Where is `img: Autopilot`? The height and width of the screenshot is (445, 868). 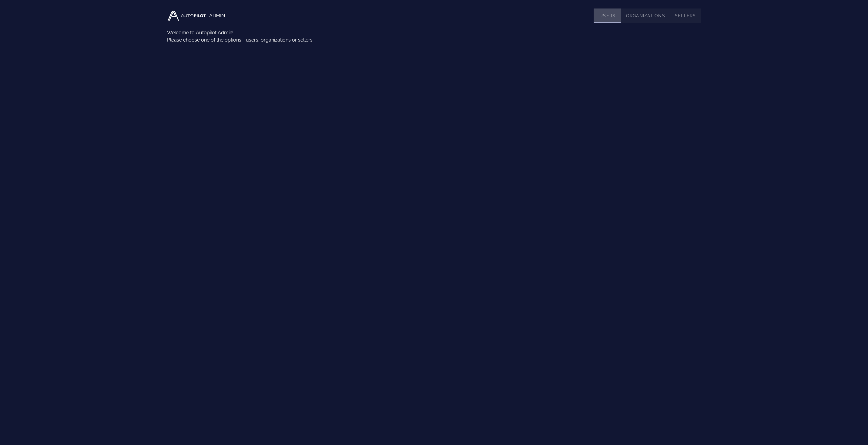
img: Autopilot is located at coordinates (187, 16).